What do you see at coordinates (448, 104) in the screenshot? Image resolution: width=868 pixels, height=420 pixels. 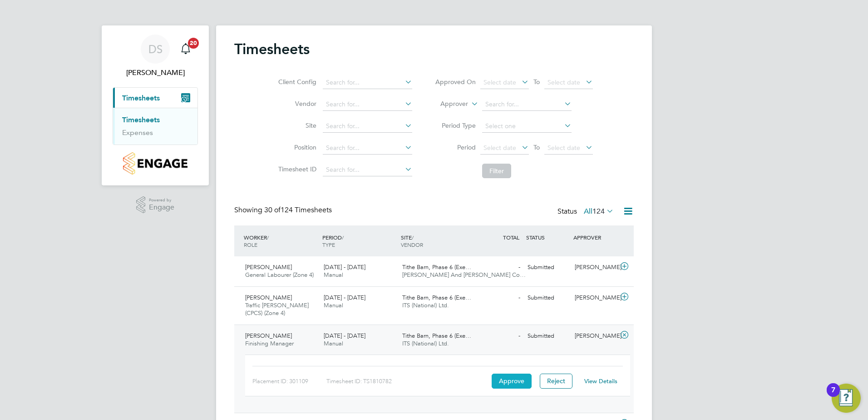 I see `label: Approver` at bounding box center [448, 104].